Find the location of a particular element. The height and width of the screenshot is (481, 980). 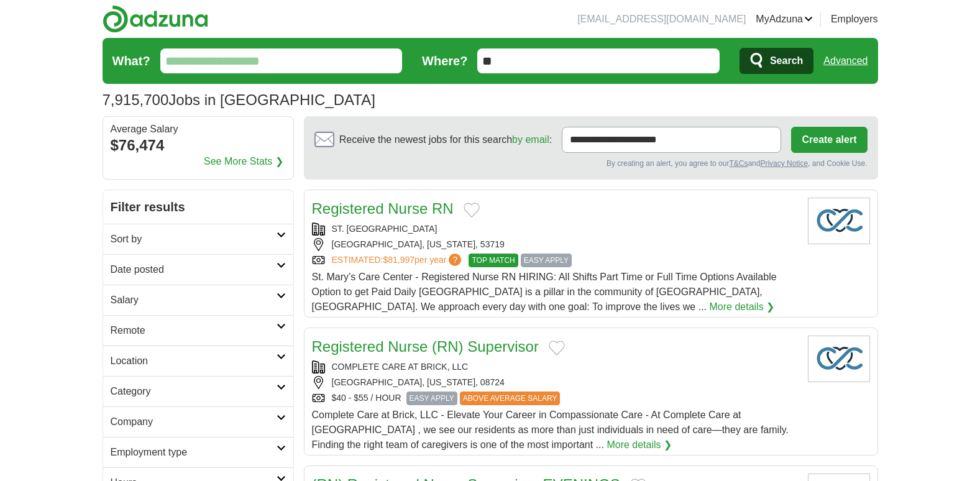

a: Registered Nurse (RN) Supervisor is located at coordinates (425, 346).